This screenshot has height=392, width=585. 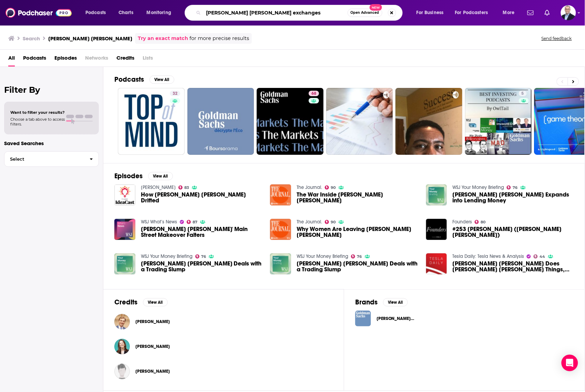 I want to click on a: 5, so click(x=522, y=93).